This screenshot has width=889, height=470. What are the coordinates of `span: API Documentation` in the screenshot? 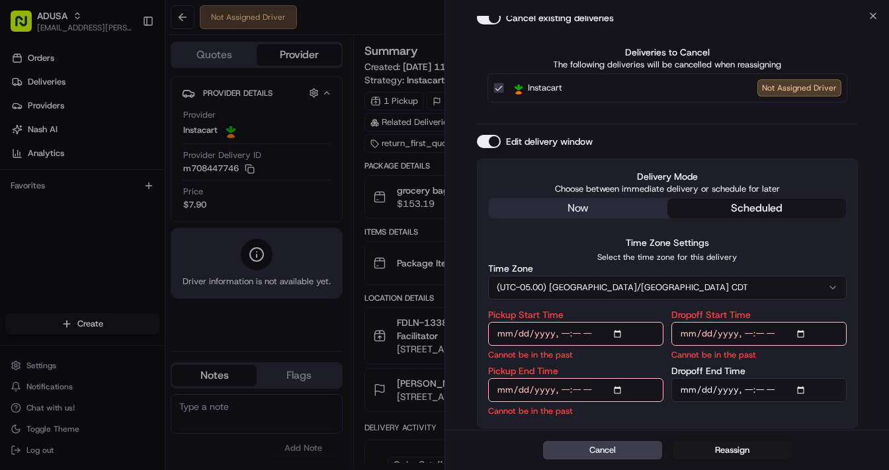 It's located at (169, 198).